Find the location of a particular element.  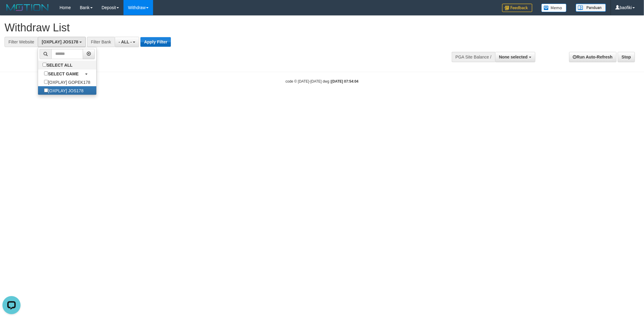

img: panduan.png is located at coordinates (591, 8).